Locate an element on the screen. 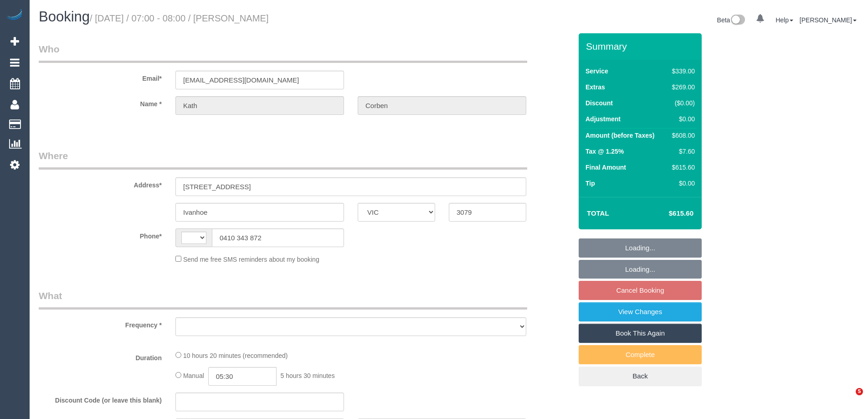 This screenshot has width=868, height=419. label: Name * is located at coordinates (100, 102).